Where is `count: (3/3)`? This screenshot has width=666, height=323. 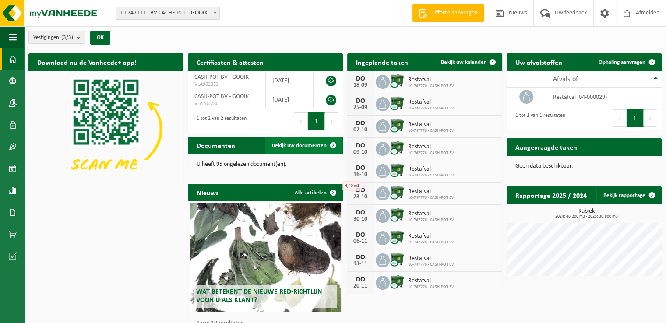 count: (3/3) is located at coordinates (67, 37).